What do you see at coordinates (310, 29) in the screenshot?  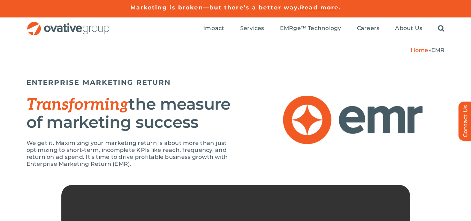 I see `a: EMRge™ Technology` at bounding box center [310, 29].